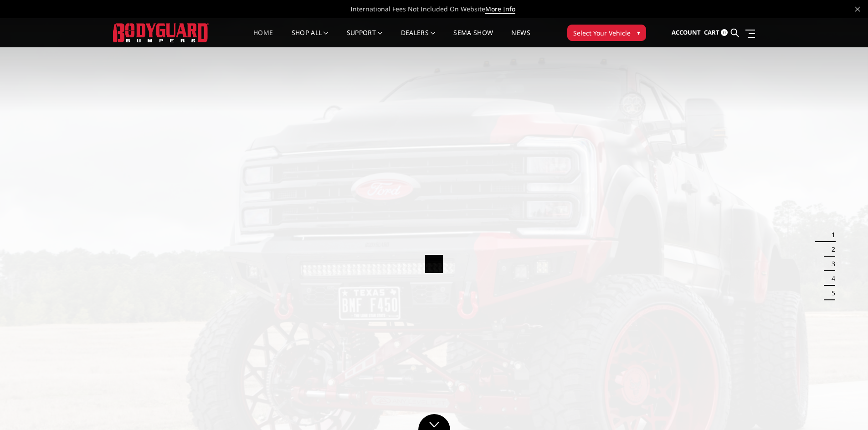 The image size is (868, 430). What do you see at coordinates (521, 38) in the screenshot?
I see `a: News` at bounding box center [521, 38].